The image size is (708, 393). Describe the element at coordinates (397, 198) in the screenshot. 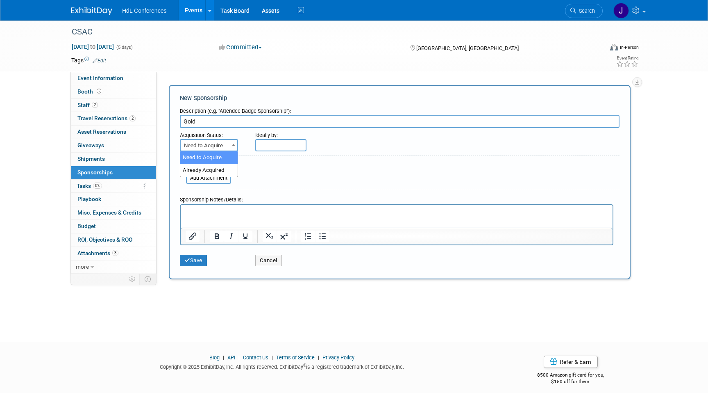

I see `div: Sponsorship Notes/Details:` at that location.